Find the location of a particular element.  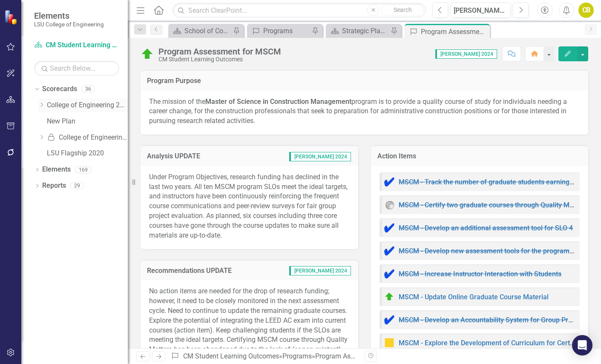

h3: Program Purpose is located at coordinates (364, 81).